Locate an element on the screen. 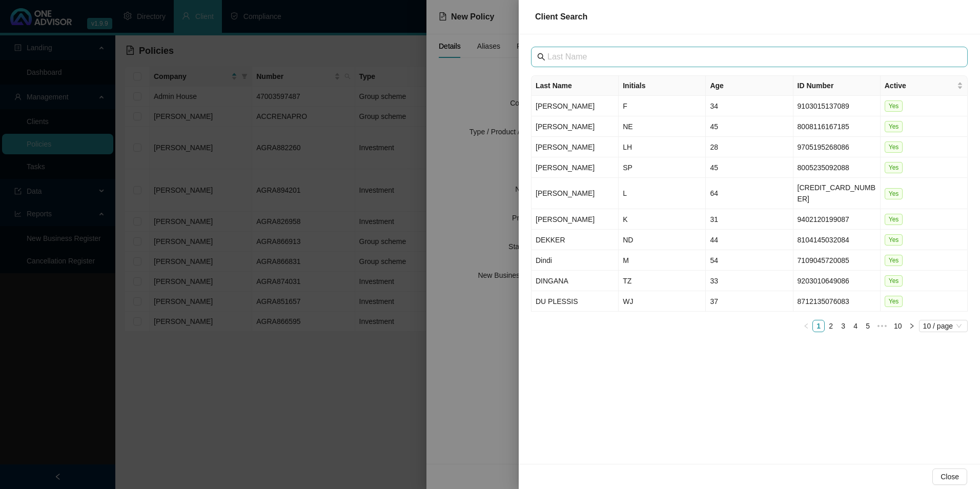  td: ND is located at coordinates (662, 240).